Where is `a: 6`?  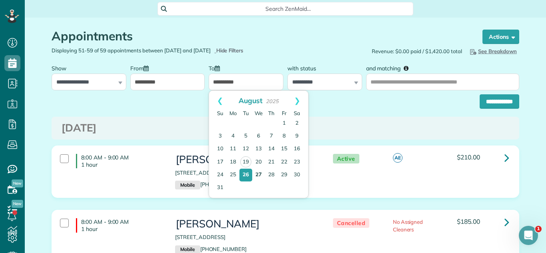
a: 6 is located at coordinates (258, 136).